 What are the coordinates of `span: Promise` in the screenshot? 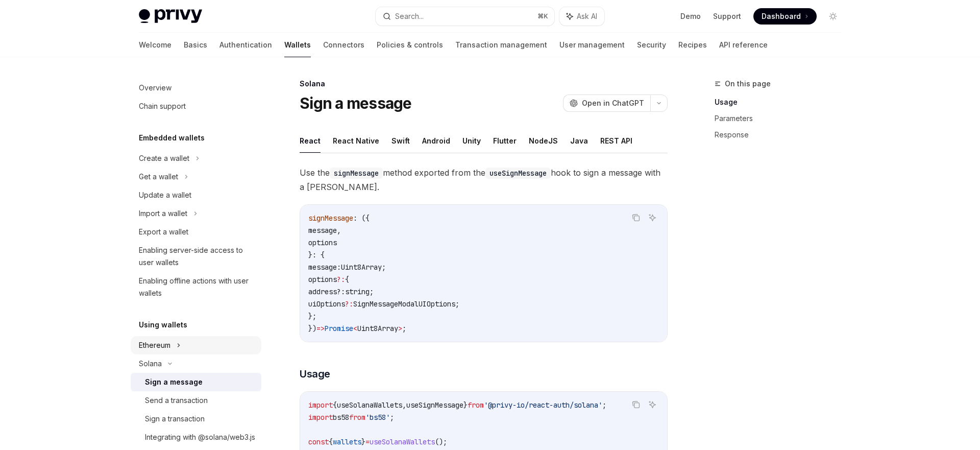 It's located at (339, 328).